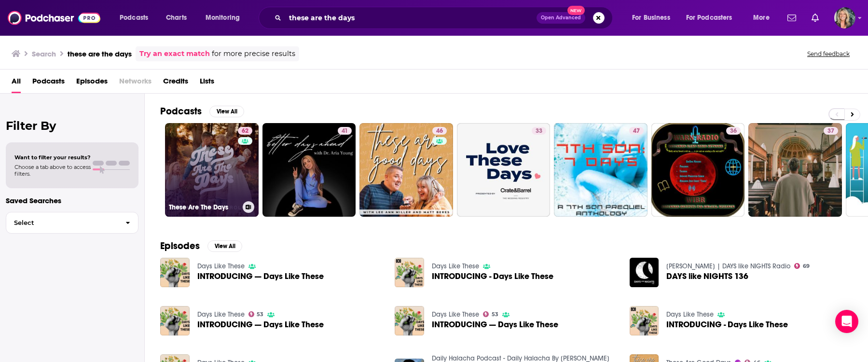  What do you see at coordinates (176, 18) in the screenshot?
I see `span: Charts` at bounding box center [176, 18].